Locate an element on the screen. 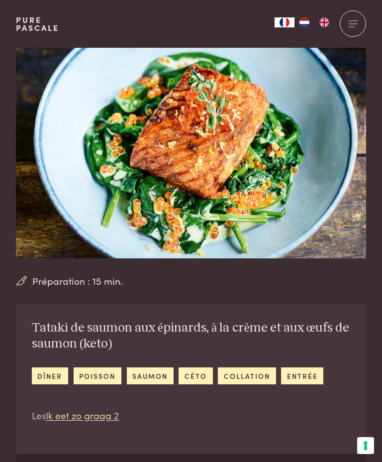  p: Les is located at coordinates (191, 415).